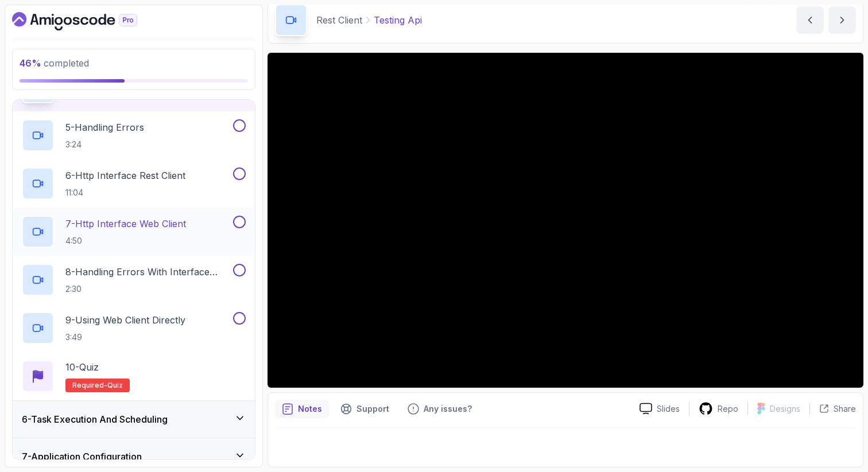 The width and height of the screenshot is (868, 472). Describe the element at coordinates (310, 409) in the screenshot. I see `p: Notes` at that location.